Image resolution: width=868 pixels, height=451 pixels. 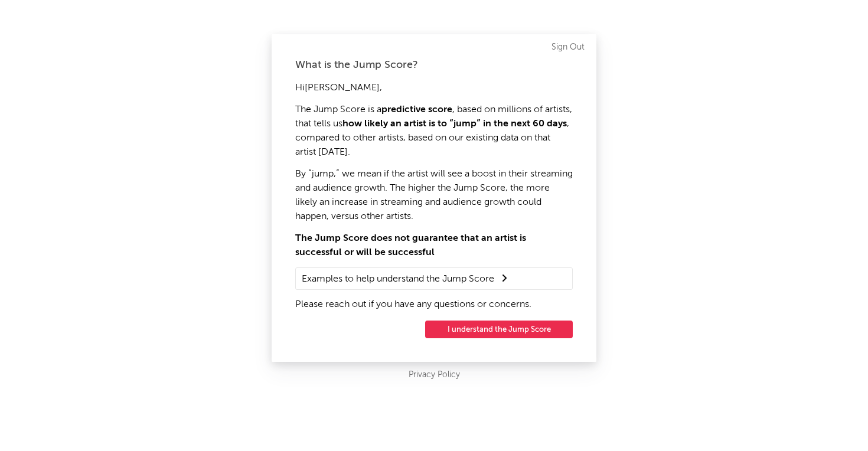 I want to click on div: What is the Jump Score?, so click(x=434, y=65).